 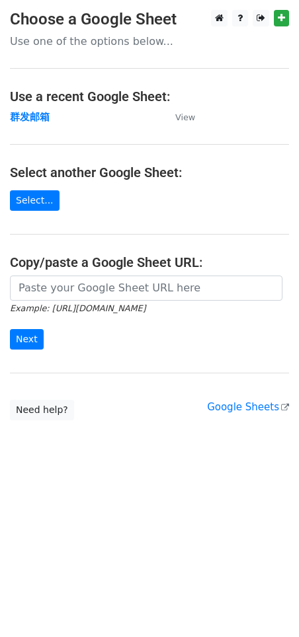 What do you see at coordinates (30, 117) in the screenshot?
I see `strong: 群发邮箱` at bounding box center [30, 117].